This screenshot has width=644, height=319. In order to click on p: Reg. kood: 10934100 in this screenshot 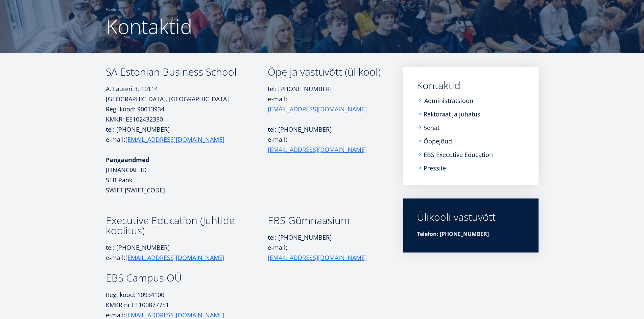, I will do `click(187, 295)`.